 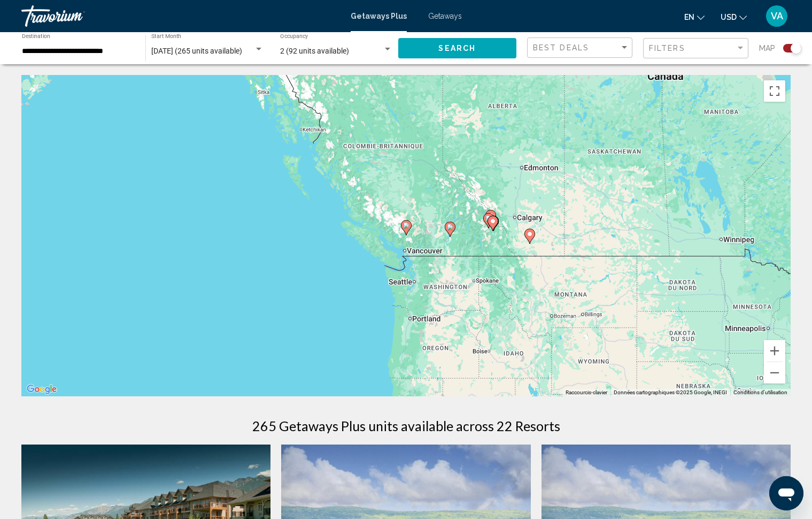 What do you see at coordinates (694, 16) in the screenshot?
I see `button: Change language` at bounding box center [694, 16].